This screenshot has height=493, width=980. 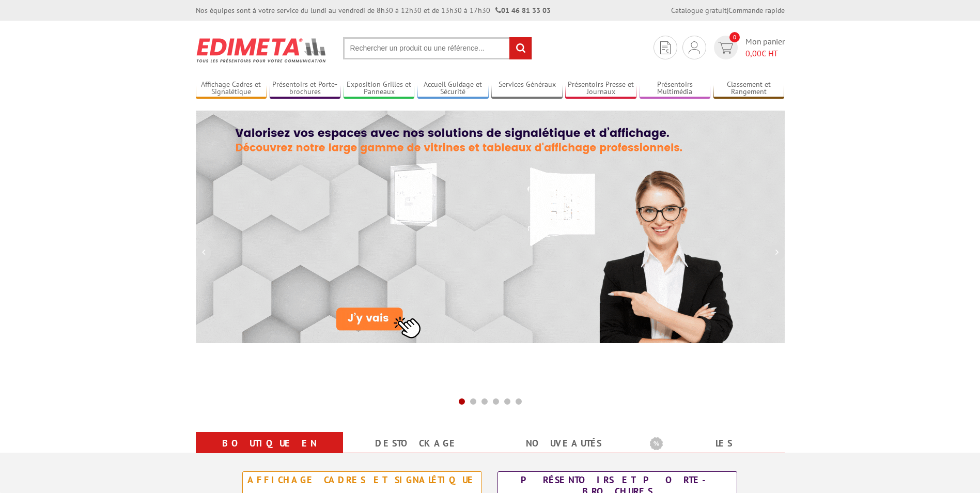 I want to click on a: Destockage, so click(x=416, y=443).